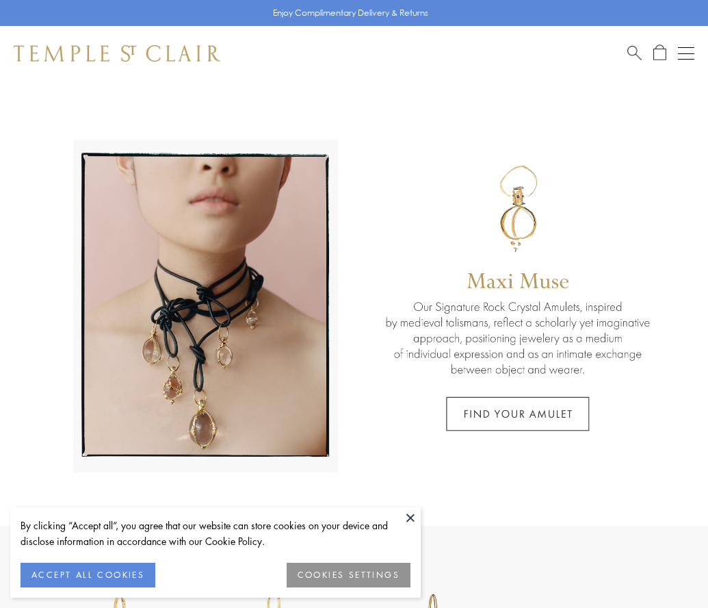 The image size is (708, 608). What do you see at coordinates (660, 53) in the screenshot?
I see `a: Open Shopping Bag` at bounding box center [660, 53].